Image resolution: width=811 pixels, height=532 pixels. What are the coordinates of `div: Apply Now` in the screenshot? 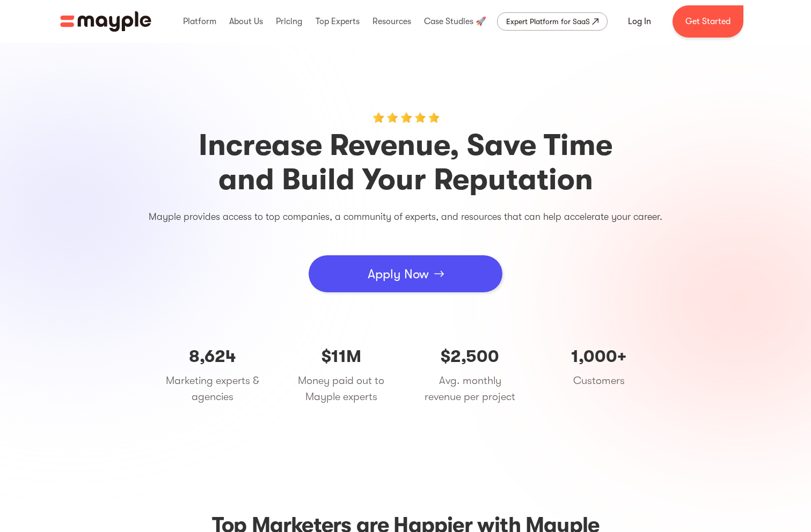 It's located at (398, 274).